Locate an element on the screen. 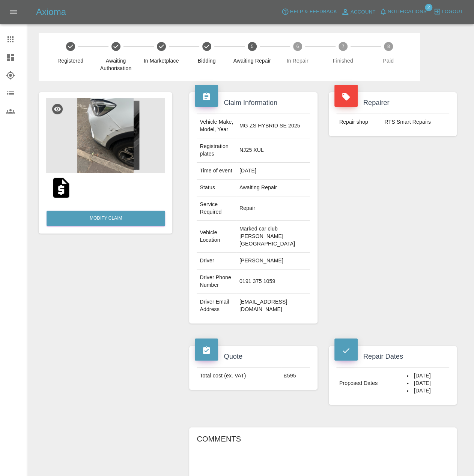  span: In Repair is located at coordinates (297, 61).